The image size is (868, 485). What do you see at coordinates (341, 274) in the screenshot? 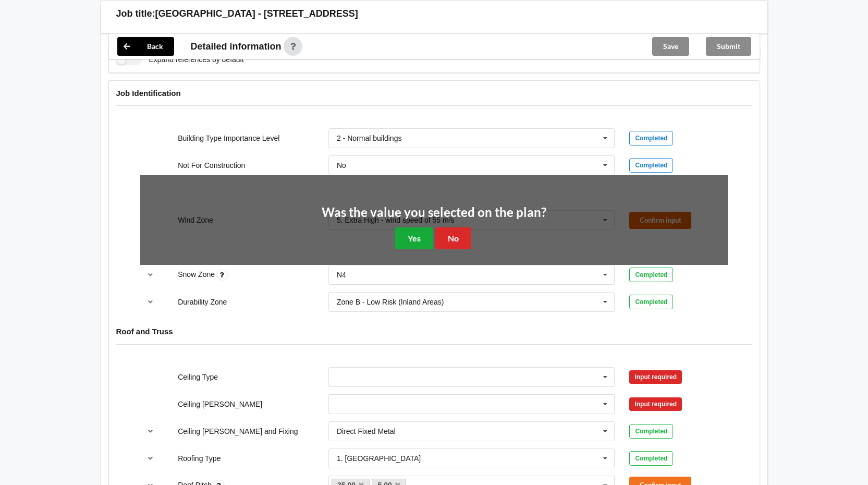
I see `div: N4` at bounding box center [341, 274].